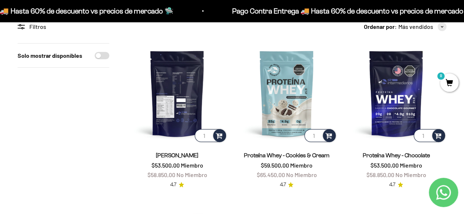  What do you see at coordinates (441, 76) in the screenshot?
I see `mark: 0` at bounding box center [441, 76].